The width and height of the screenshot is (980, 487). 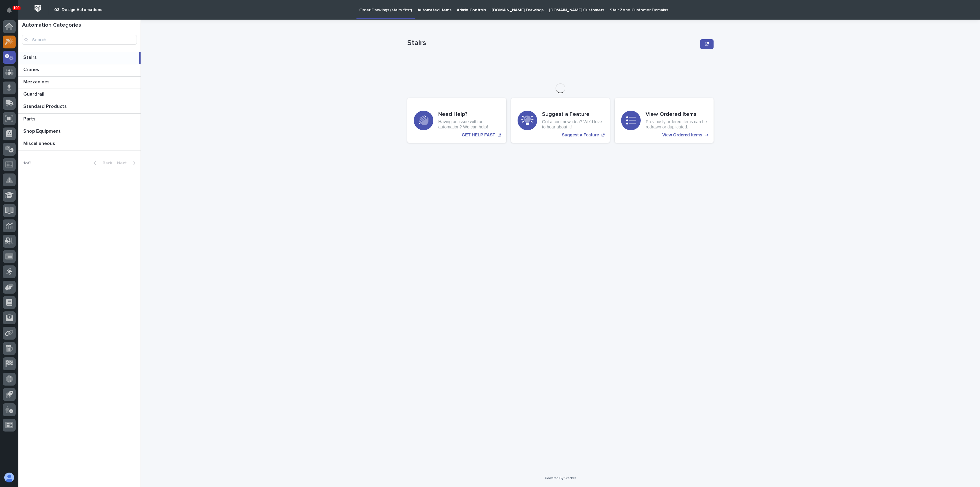 I want to click on a: Standard ProductsStandard Products, so click(x=79, y=107).